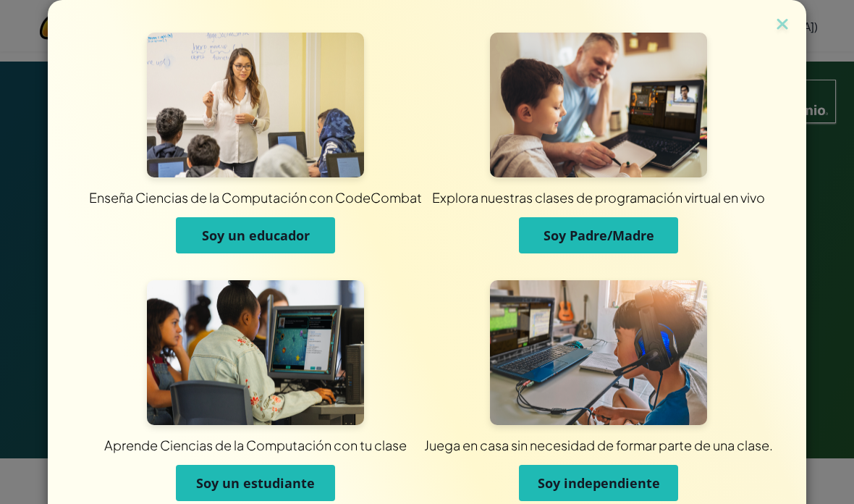  What do you see at coordinates (599, 105) in the screenshot?
I see `img: Para Padres` at bounding box center [599, 105].